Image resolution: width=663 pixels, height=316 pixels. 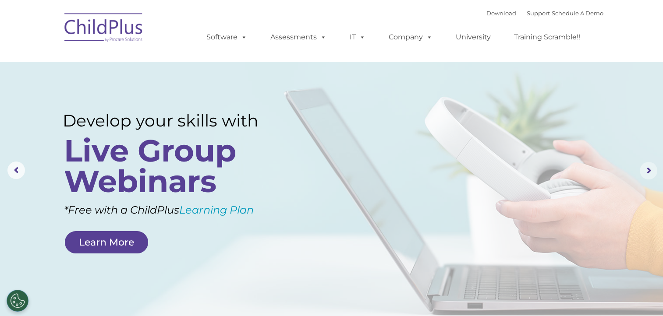 I want to click on a: Learning Plan, so click(x=216, y=210).